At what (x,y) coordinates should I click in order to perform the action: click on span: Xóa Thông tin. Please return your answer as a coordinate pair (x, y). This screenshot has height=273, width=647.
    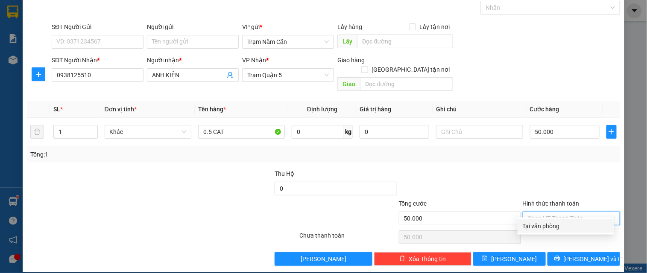
    Looking at the image, I should click on (427, 259).